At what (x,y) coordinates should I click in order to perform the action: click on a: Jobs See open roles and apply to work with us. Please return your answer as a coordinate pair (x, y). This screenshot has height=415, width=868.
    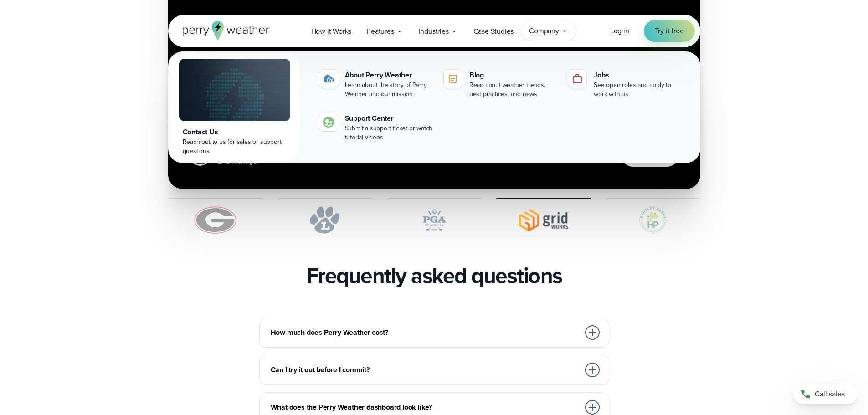
    Looking at the image, I should click on (624, 84).